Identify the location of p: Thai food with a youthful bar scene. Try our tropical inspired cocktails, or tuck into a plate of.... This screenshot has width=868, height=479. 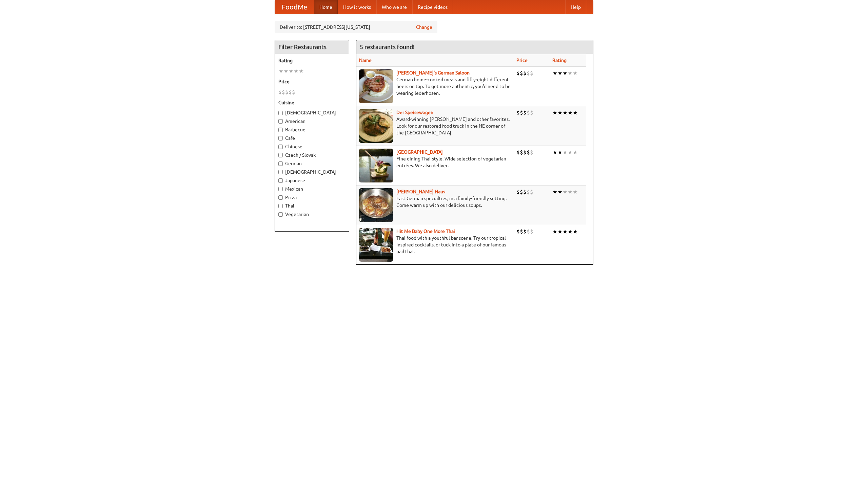
(435, 245).